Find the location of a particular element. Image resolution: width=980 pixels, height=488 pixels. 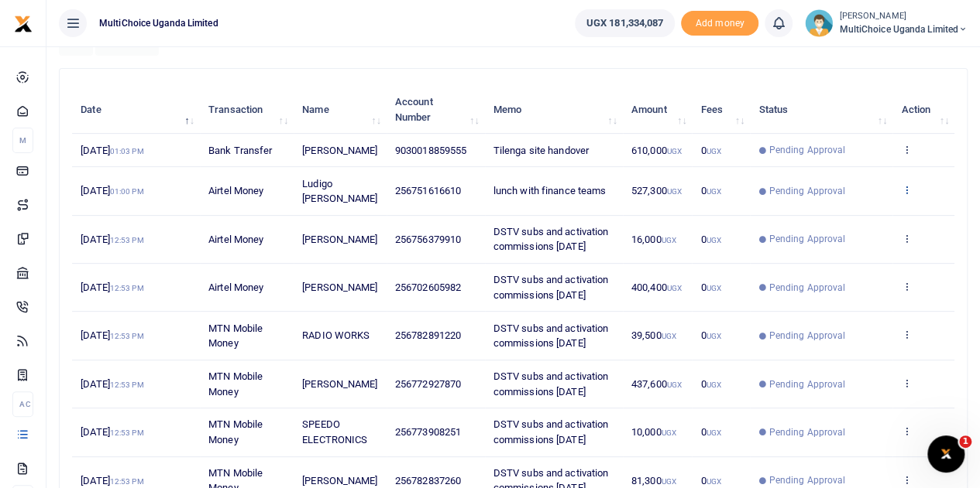

span: 16,000 is located at coordinates (654, 239).